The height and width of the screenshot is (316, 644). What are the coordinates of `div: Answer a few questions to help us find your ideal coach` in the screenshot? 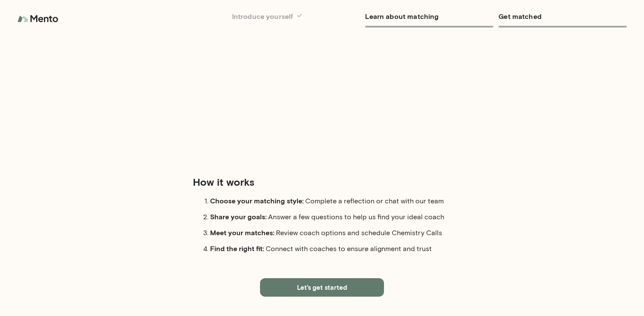 It's located at (330, 217).